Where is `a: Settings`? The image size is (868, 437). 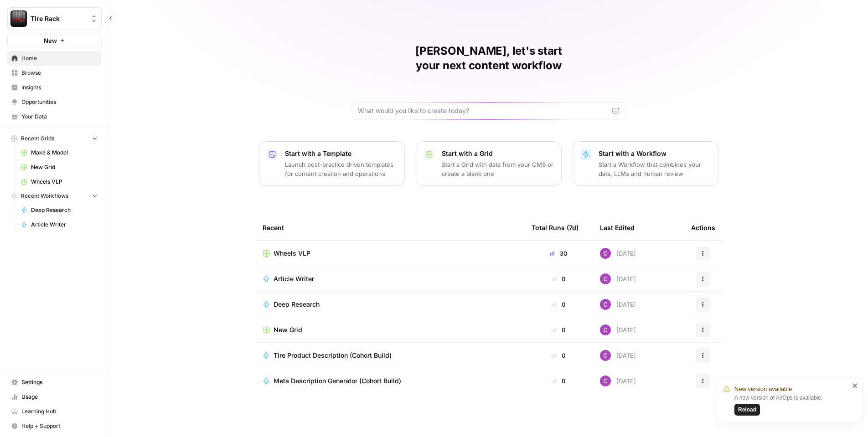
a: Settings is located at coordinates (54, 382).